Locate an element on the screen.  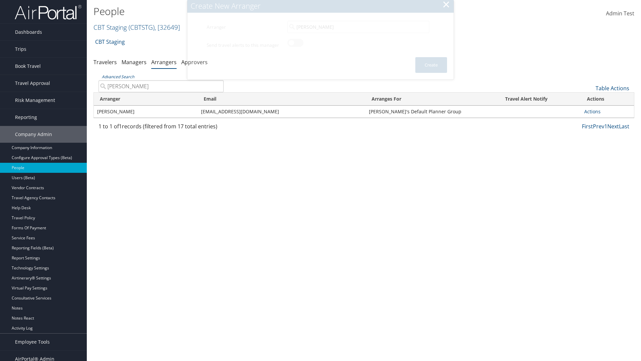
label: Send travel alerts to this manager is located at coordinates (244, 45).